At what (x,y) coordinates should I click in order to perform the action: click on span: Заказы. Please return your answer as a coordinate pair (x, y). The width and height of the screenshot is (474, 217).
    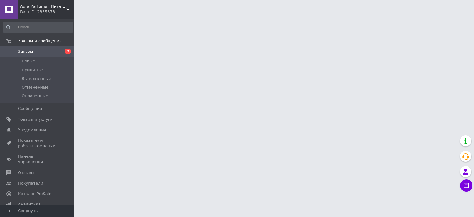
    Looking at the image, I should click on (25, 52).